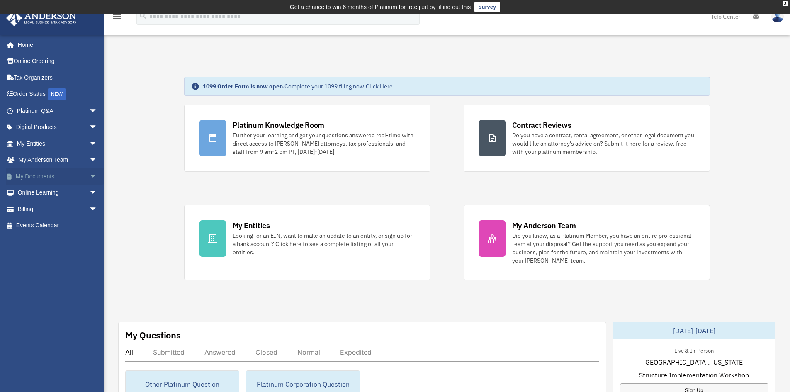 Image resolution: width=790 pixels, height=392 pixels. I want to click on a: Order StatusNEW, so click(58, 94).